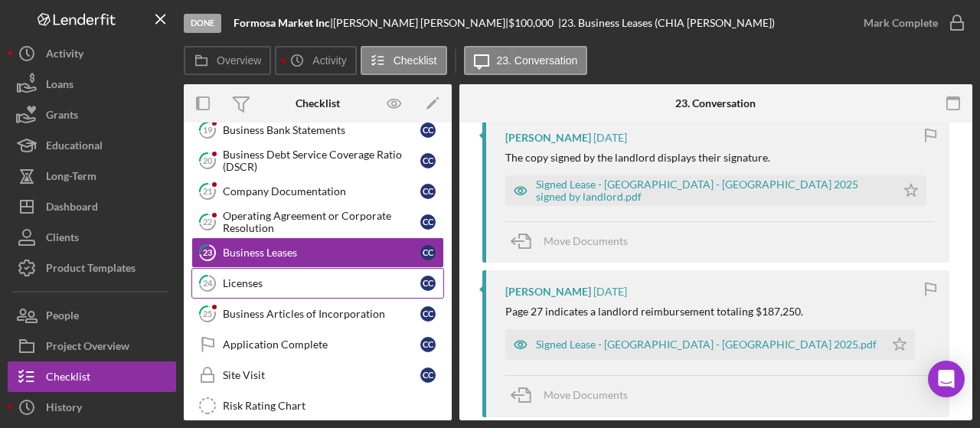 The image size is (980, 428). I want to click on button: Grants, so click(92, 115).